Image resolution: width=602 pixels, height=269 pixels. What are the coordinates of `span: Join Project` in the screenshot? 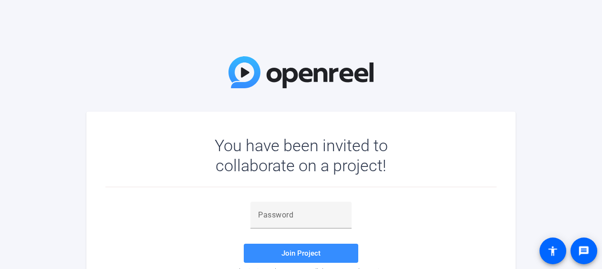 It's located at (301, 253).